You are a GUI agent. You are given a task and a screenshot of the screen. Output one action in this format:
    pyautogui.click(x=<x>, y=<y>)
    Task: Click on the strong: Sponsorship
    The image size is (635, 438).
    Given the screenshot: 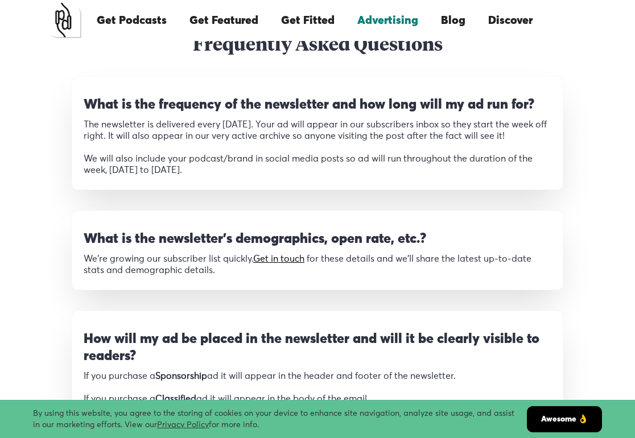 What is the action you would take?
    pyautogui.click(x=181, y=376)
    